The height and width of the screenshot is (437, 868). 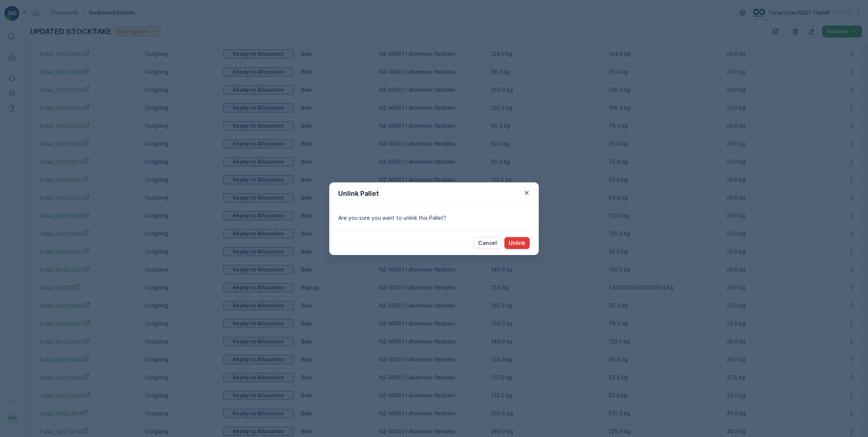 I want to click on p: Unlink, so click(x=517, y=243).